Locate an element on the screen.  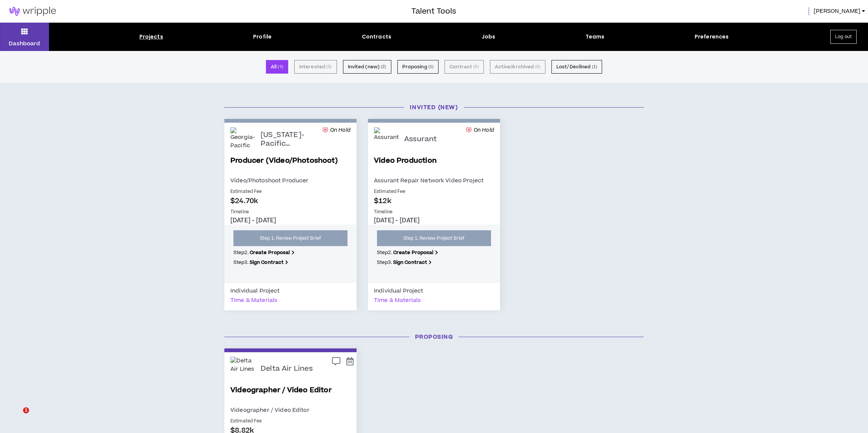
p: $24.70k is located at coordinates (291, 201).